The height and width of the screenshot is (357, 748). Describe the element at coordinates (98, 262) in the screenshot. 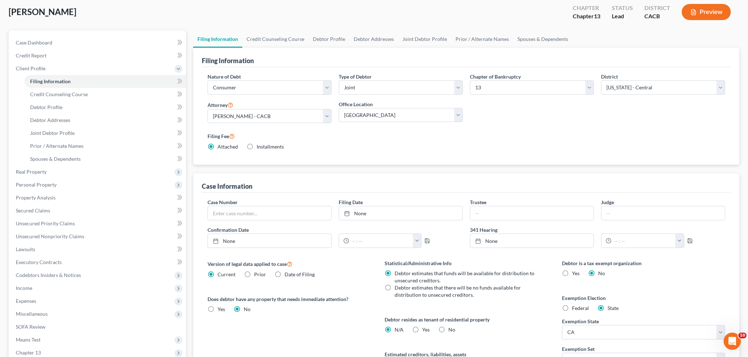

I see `a: Executory Contracts` at that location.